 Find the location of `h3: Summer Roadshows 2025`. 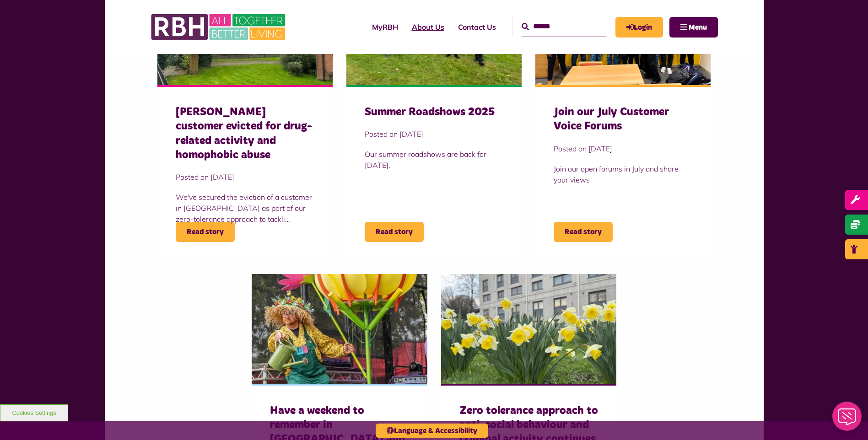

h3: Summer Roadshows 2025 is located at coordinates (434, 112).